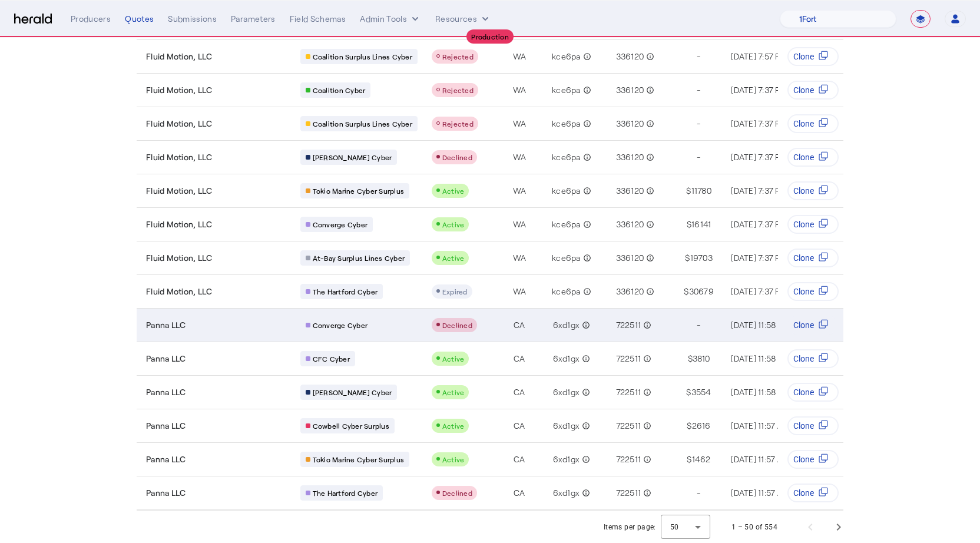 The width and height of the screenshot is (980, 543). I want to click on span: Declined, so click(457, 493).